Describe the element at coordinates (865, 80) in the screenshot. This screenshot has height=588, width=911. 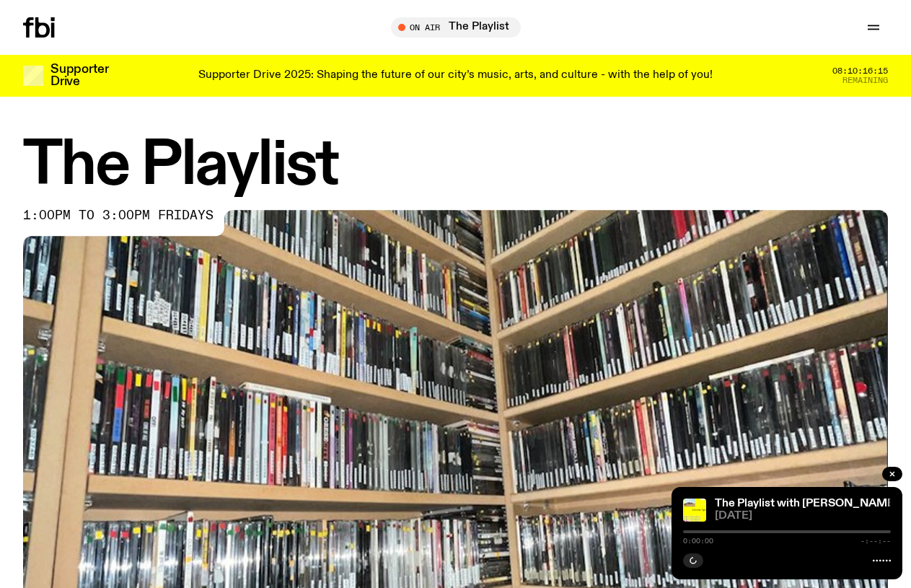
I see `span: Remaining` at that location.